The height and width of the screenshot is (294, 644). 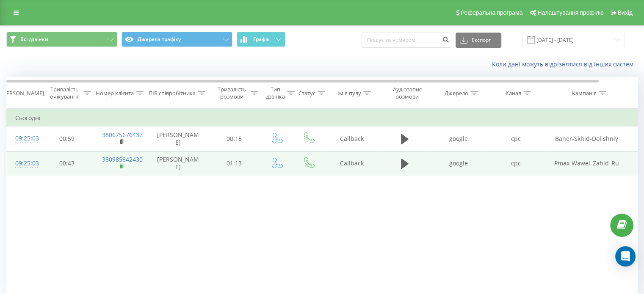 What do you see at coordinates (587, 163) in the screenshot?
I see `td: Pmax-Wawel_Zahid_Ru` at bounding box center [587, 163].